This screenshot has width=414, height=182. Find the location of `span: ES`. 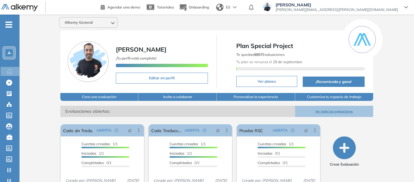

span: ES is located at coordinates (228, 7).